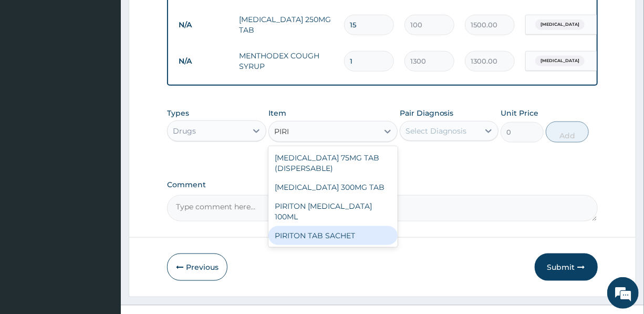 The width and height of the screenshot is (644, 314). Describe the element at coordinates (103, 144) in the screenshot. I see `span: We're online!` at that location.